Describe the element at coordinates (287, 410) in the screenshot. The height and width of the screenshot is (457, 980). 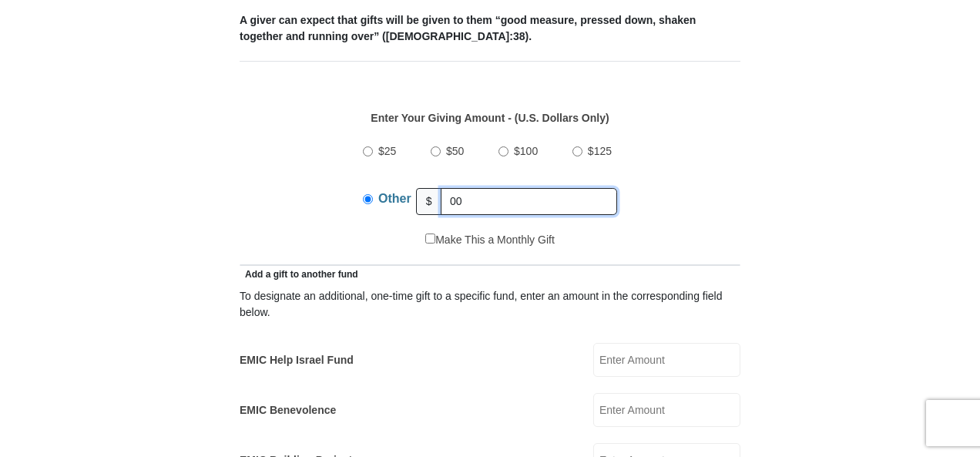
I see `label: EMIC Benevolence` at that location.